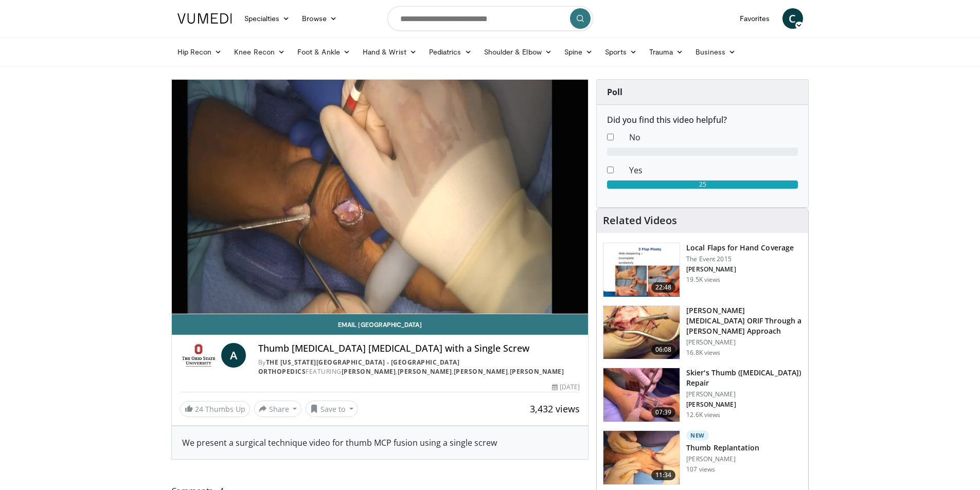 The image size is (980, 490). I want to click on dd: No, so click(714, 137).